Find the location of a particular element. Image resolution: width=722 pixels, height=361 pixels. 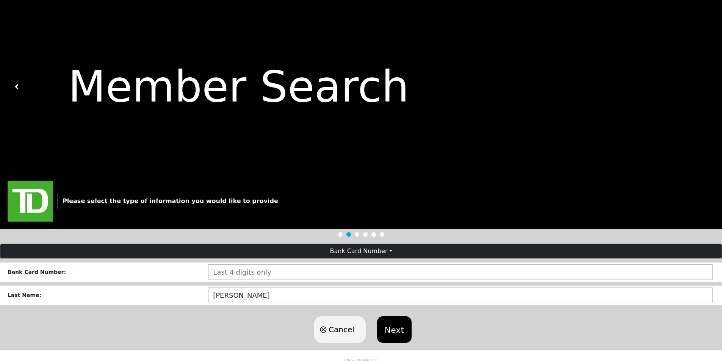

button: Bank Card Number is located at coordinates (361, 251).